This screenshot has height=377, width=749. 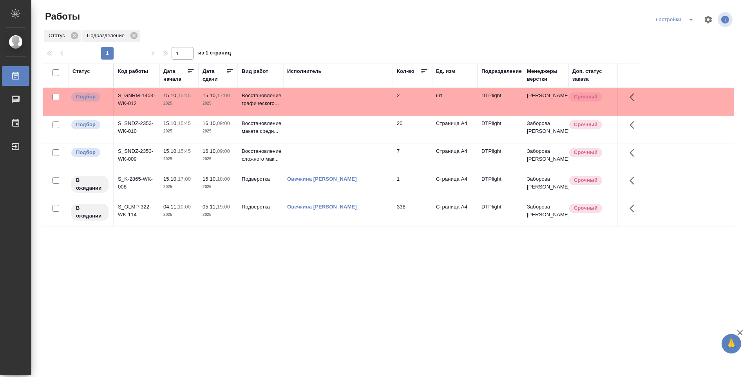 I want to click on td: шт, so click(x=455, y=101).